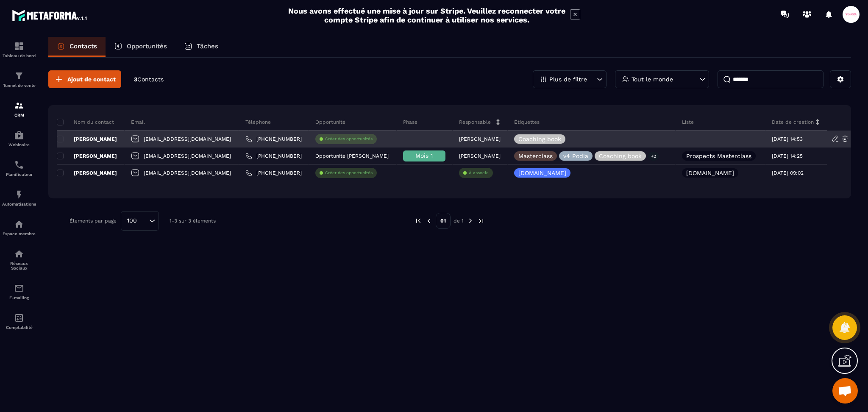 This screenshot has height=412, width=868. What do you see at coordinates (140, 47) in the screenshot?
I see `a: Opportunités` at bounding box center [140, 47].